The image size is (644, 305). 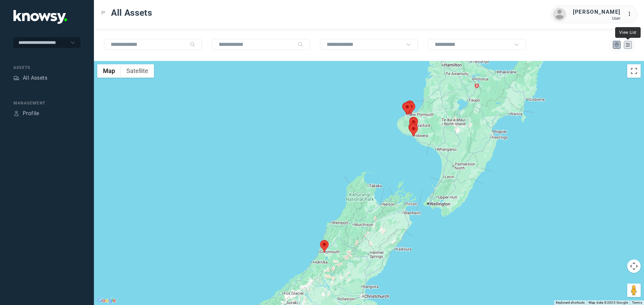 I want to click on a: ProfileProfile, so click(x=26, y=114).